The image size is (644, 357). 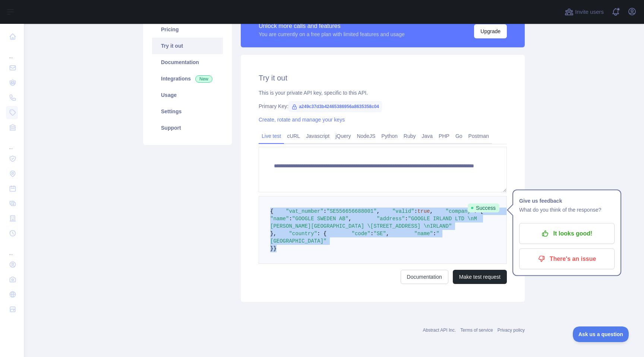 What do you see at coordinates (320, 219) in the screenshot?
I see `span: "GOOGLE SWEDEN AB"` at bounding box center [320, 219].